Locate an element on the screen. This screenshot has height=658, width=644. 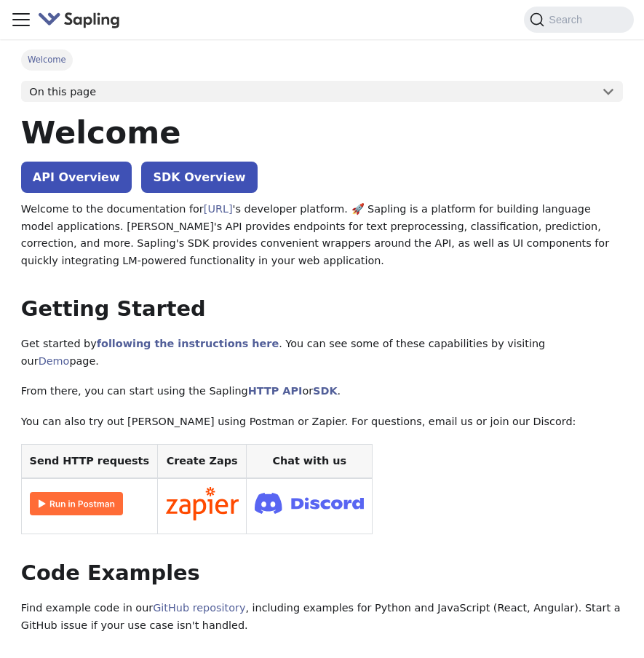
nav: Breadcrumbs is located at coordinates (322, 59).